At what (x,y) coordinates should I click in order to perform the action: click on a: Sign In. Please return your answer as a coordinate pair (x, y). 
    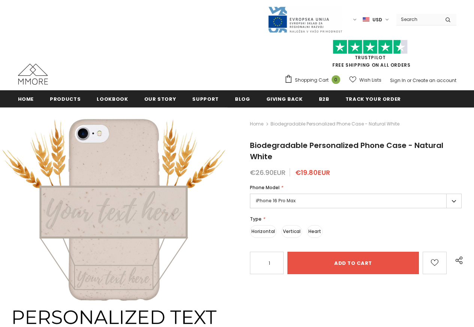
    Looking at the image, I should click on (398, 80).